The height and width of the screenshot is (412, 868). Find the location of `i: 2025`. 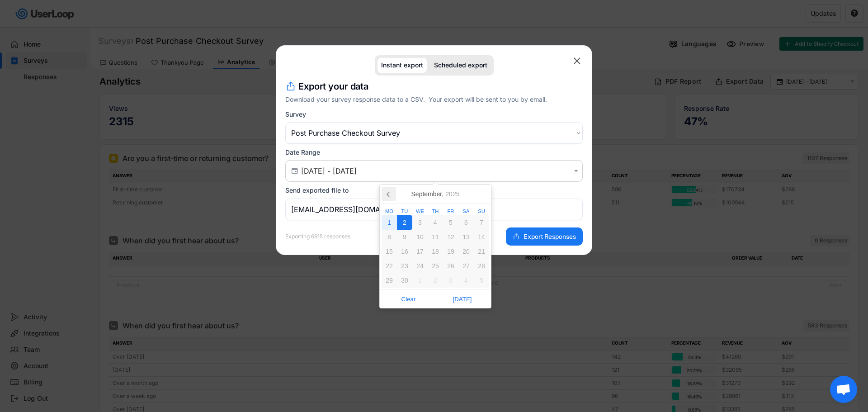

i: 2025 is located at coordinates (452, 194).